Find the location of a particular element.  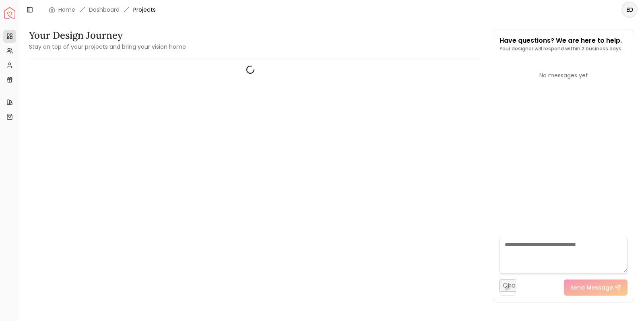

small: Stay on top of your projects and bring your vision home is located at coordinates (108, 47).